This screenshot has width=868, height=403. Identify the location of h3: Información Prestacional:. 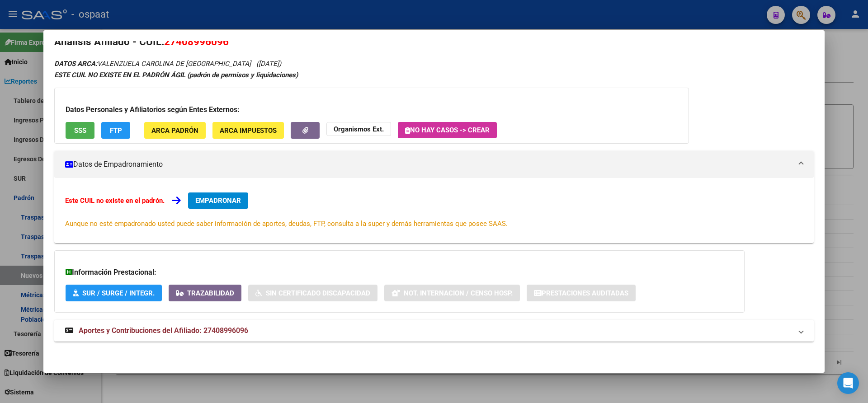
(399, 273).